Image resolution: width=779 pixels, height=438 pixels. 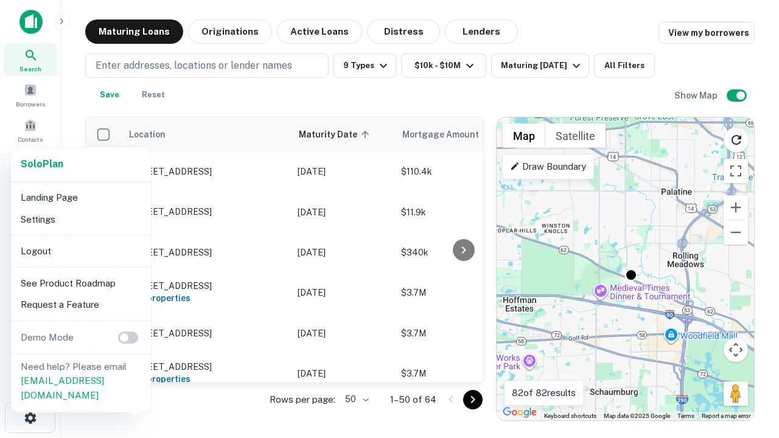 I want to click on li: Settings, so click(x=81, y=220).